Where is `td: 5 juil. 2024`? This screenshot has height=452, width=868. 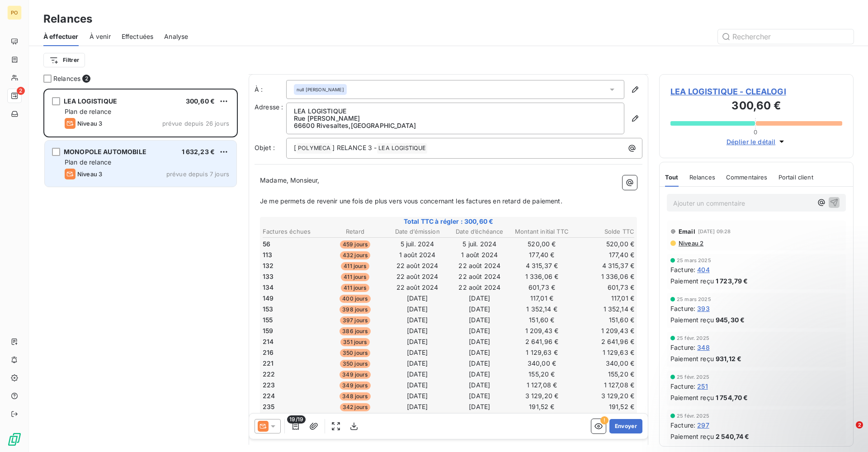 td: 5 juil. 2024 is located at coordinates (480, 244).